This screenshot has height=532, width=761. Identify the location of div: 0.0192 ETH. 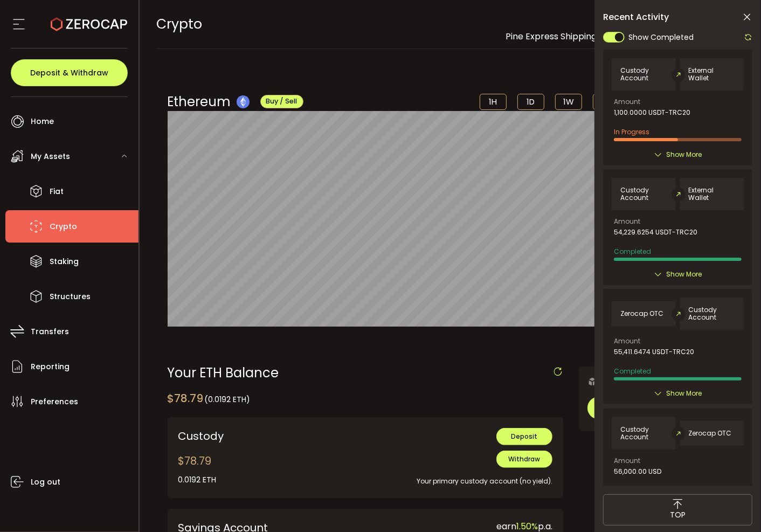
(197, 480).